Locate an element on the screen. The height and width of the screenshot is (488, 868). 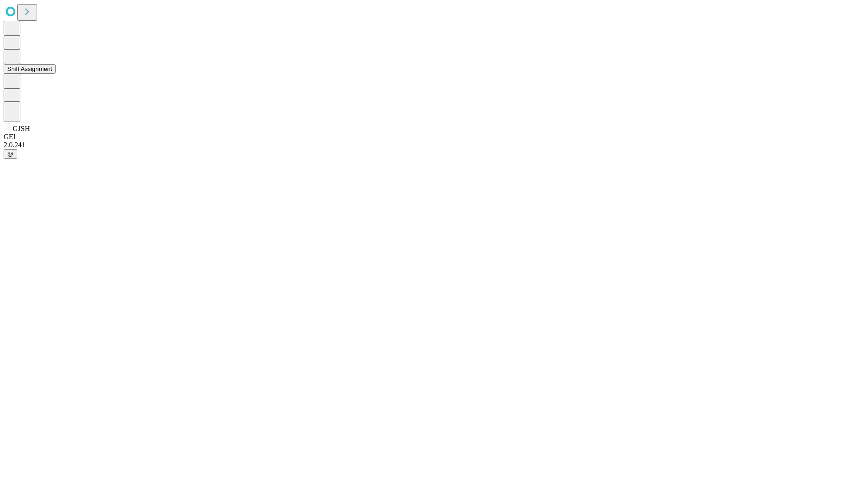
div: 2.0.241 is located at coordinates (434, 145).